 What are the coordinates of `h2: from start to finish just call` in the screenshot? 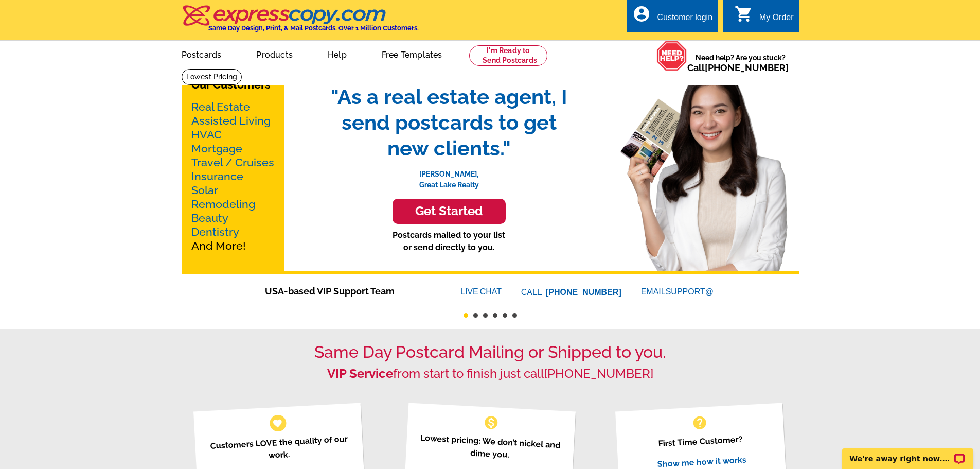 It's located at (490, 373).